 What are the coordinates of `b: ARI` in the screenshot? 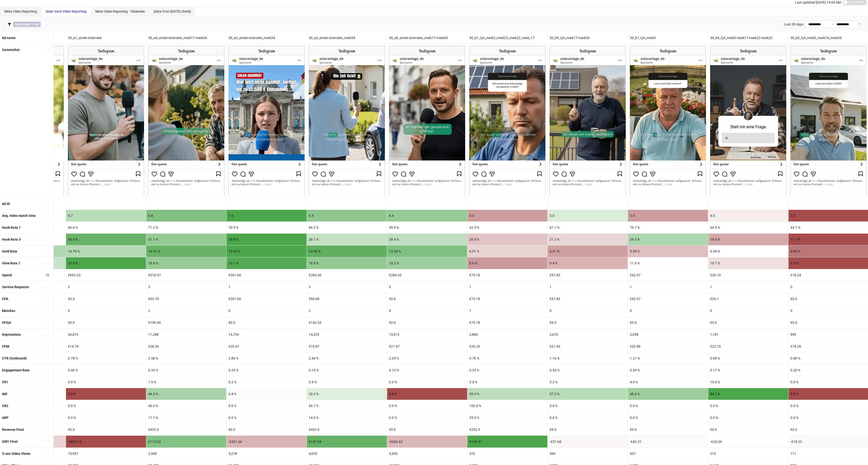 It's located at (5, 394).